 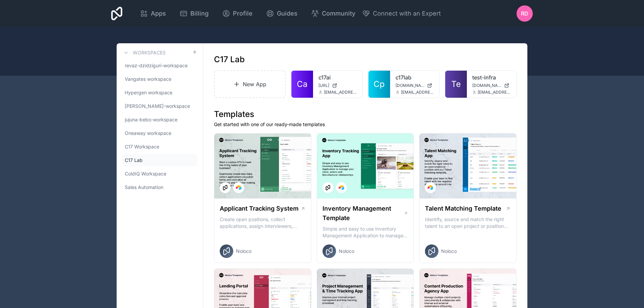 What do you see at coordinates (156, 66) in the screenshot?
I see `span: revaz-dzidziguri-workspace` at bounding box center [156, 66].